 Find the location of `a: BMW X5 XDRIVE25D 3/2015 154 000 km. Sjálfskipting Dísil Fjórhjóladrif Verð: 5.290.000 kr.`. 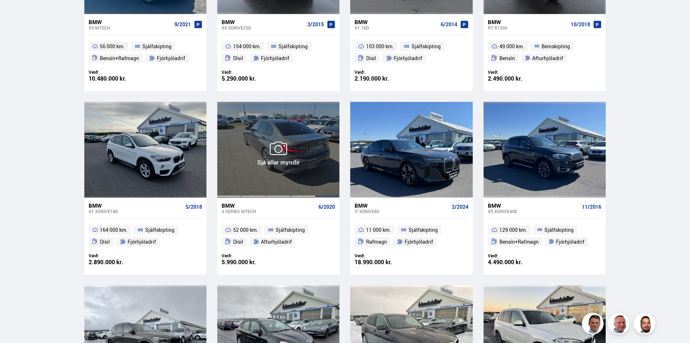

a: BMW X5 XDRIVE25D 3/2015 154 000 km. Sjálfskipting Dísil Fjórhjóladrif Verð: 5.290.000 kr. is located at coordinates (278, 53).